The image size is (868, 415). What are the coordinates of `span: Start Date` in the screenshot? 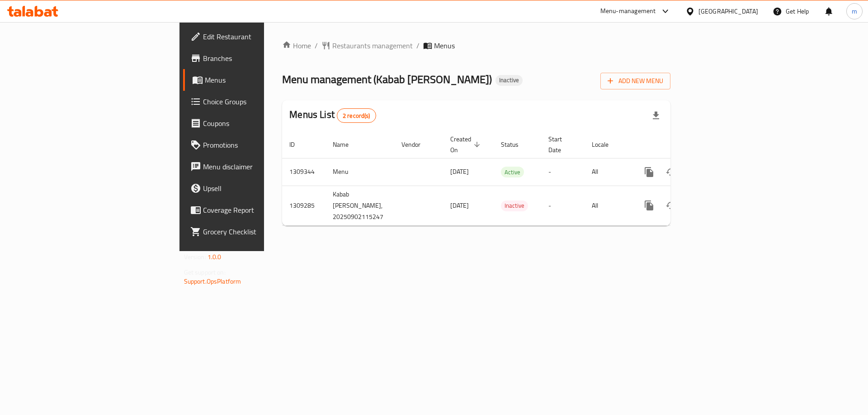 It's located at (561, 144).